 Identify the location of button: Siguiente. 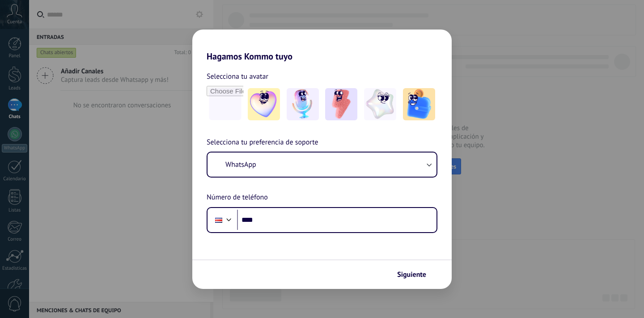
(415, 274).